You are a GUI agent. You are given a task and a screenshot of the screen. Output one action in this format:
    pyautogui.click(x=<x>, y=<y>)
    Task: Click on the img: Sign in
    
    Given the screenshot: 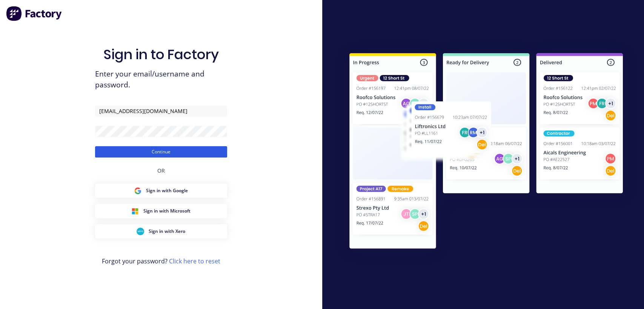 What is the action you would take?
    pyautogui.click(x=486, y=153)
    